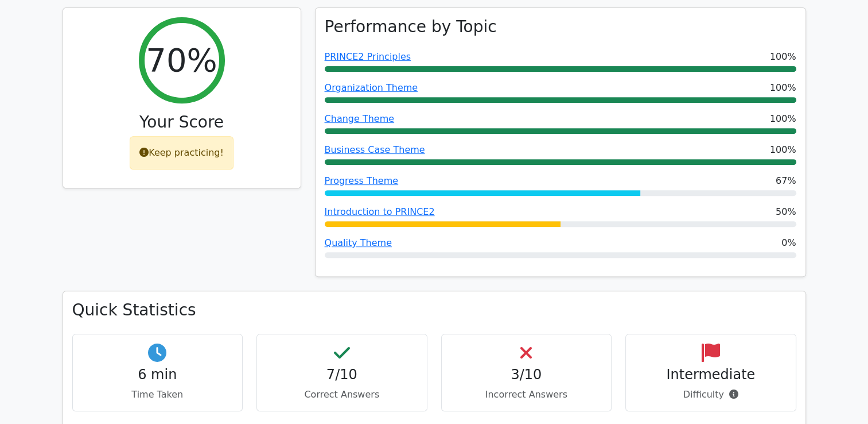 This screenshot has height=424, width=868. I want to click on h2: 70%, so click(181, 60).